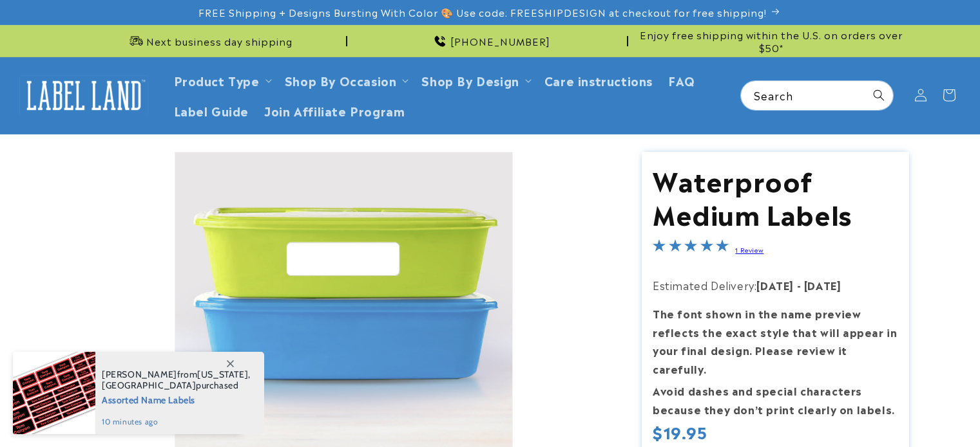 The height and width of the screenshot is (447, 980). Describe the element at coordinates (475, 80) in the screenshot. I see `summary: Shop By Design` at that location.